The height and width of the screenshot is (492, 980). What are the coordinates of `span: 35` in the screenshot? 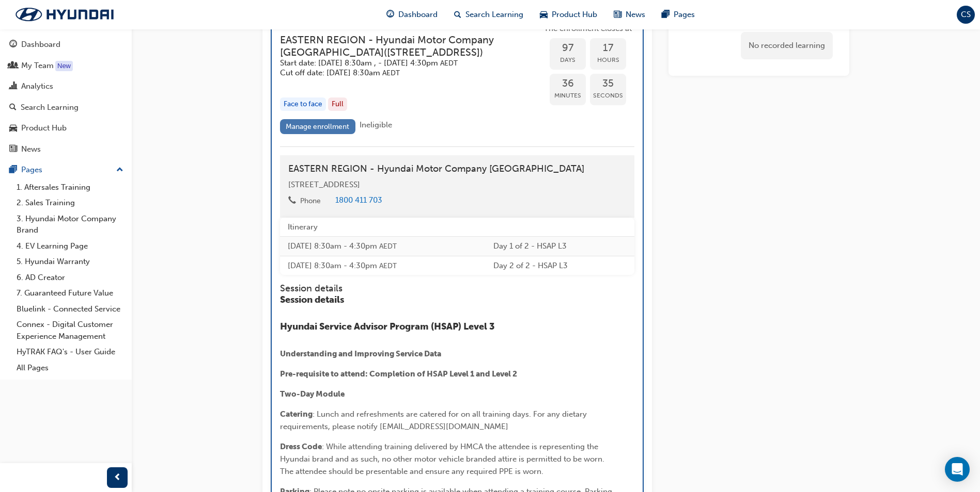 It's located at (608, 83).